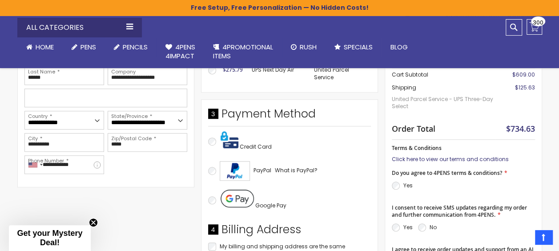 The width and height of the screenshot is (559, 251). I want to click on span: $734.63, so click(520, 128).